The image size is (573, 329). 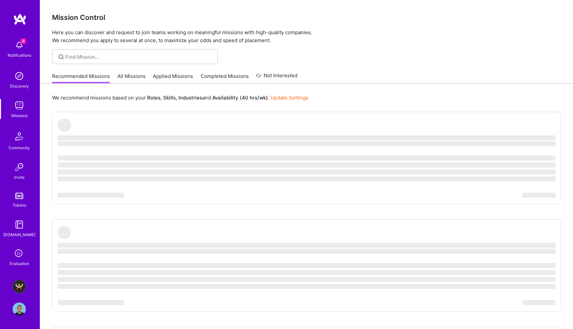 I want to click on img: Community, so click(x=19, y=136).